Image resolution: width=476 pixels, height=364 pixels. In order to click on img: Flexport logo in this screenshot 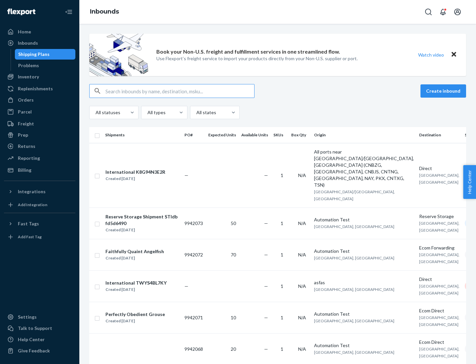, I will do `click(21, 12)`.